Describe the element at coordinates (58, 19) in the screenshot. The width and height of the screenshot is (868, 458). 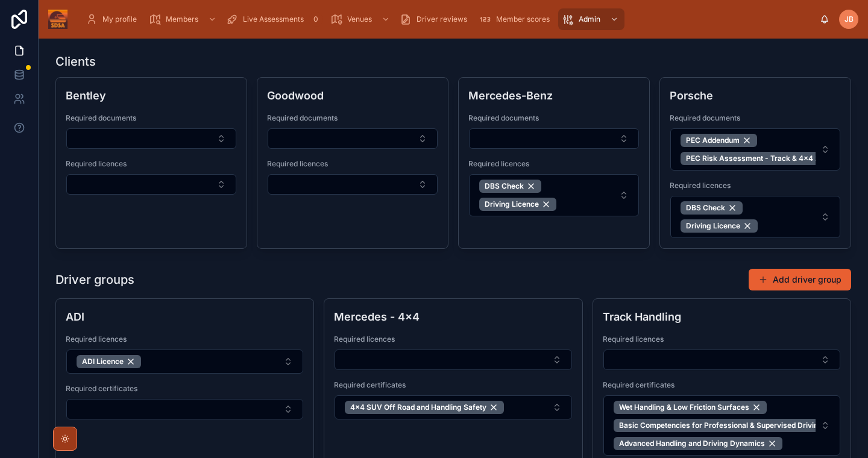
I see `img: App logo` at that location.